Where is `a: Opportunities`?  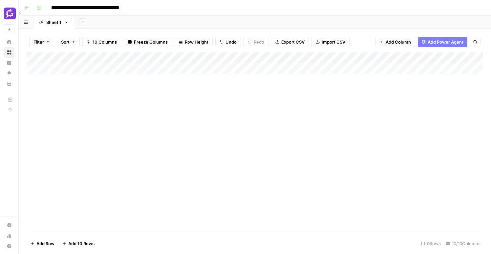
a: Opportunities is located at coordinates (9, 74).